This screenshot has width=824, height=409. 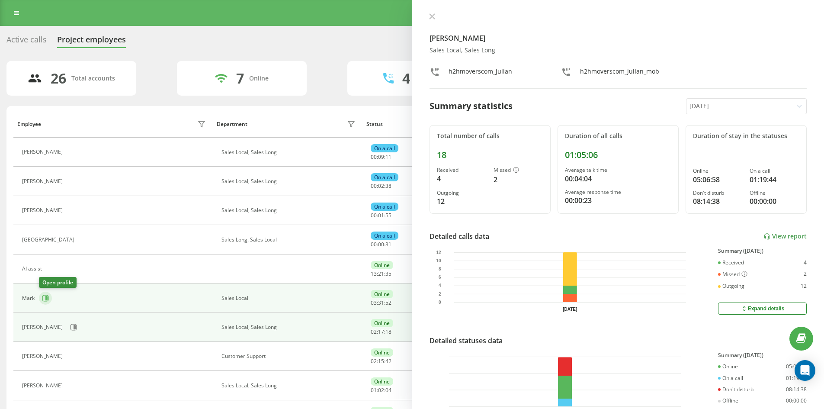 What do you see at coordinates (381, 331) in the screenshot?
I see `span: 17` at bounding box center [381, 331].